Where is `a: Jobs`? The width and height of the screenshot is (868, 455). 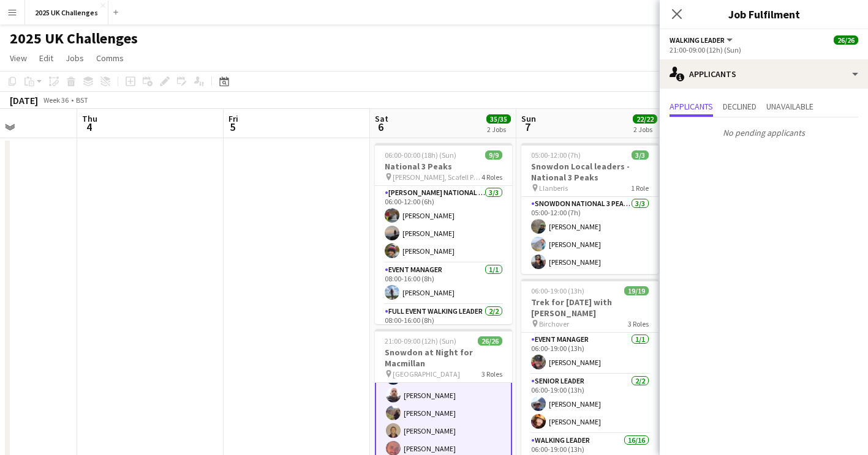
a: Jobs is located at coordinates (75, 58).